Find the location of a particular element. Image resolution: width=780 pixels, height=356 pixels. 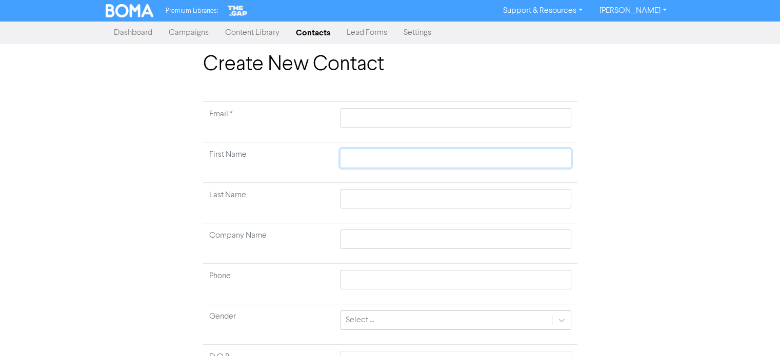

a: Campaigns is located at coordinates (189, 33).